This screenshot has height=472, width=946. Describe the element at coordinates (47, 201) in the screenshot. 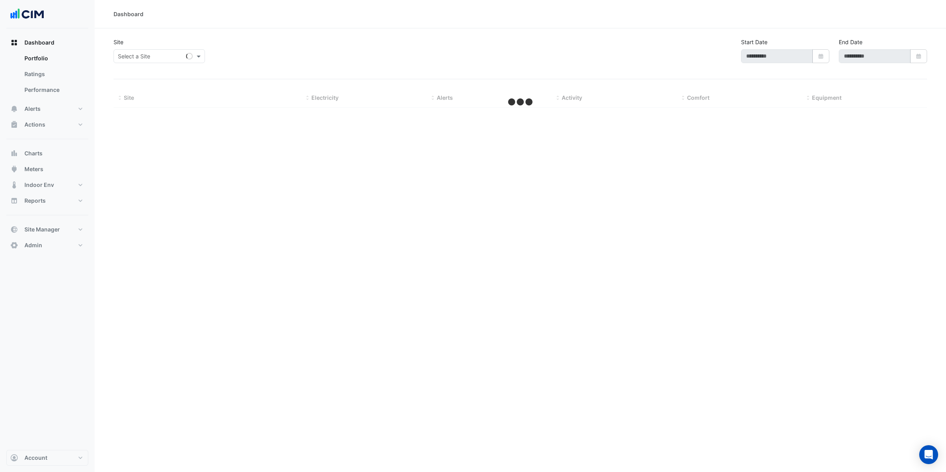

I see `button: Reports` at that location.